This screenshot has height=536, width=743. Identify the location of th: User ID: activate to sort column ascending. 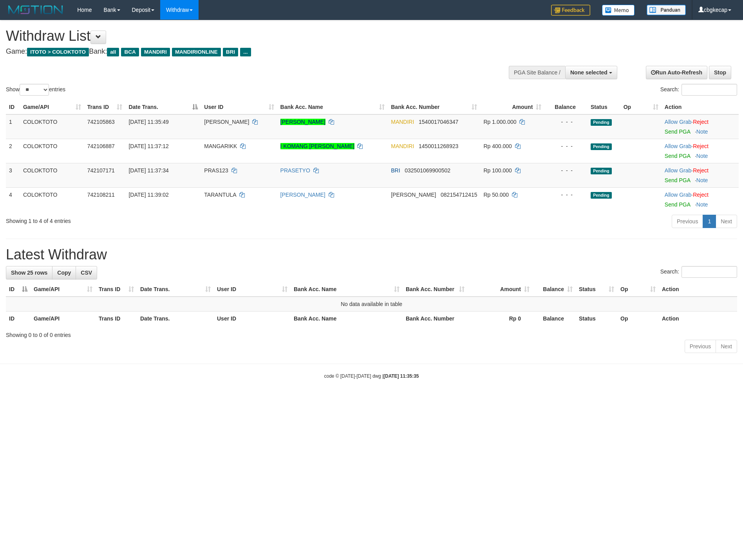
(252, 289).